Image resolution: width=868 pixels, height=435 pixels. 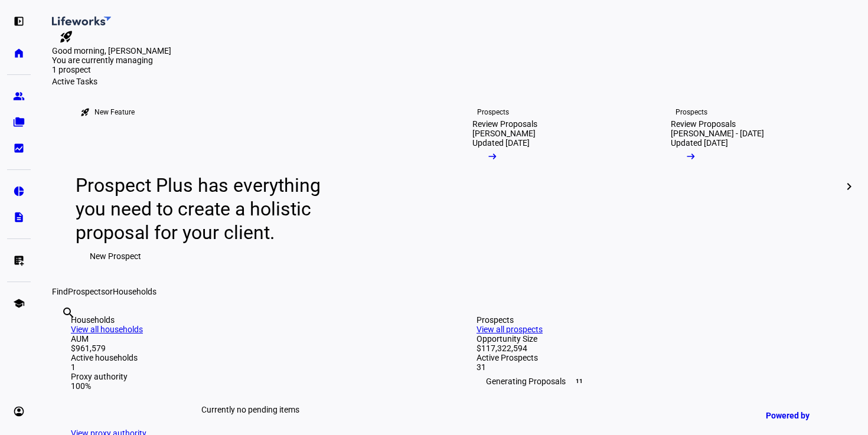 What do you see at coordinates (250, 376) in the screenshot?
I see `div: Proxy authority` at bounding box center [250, 376].